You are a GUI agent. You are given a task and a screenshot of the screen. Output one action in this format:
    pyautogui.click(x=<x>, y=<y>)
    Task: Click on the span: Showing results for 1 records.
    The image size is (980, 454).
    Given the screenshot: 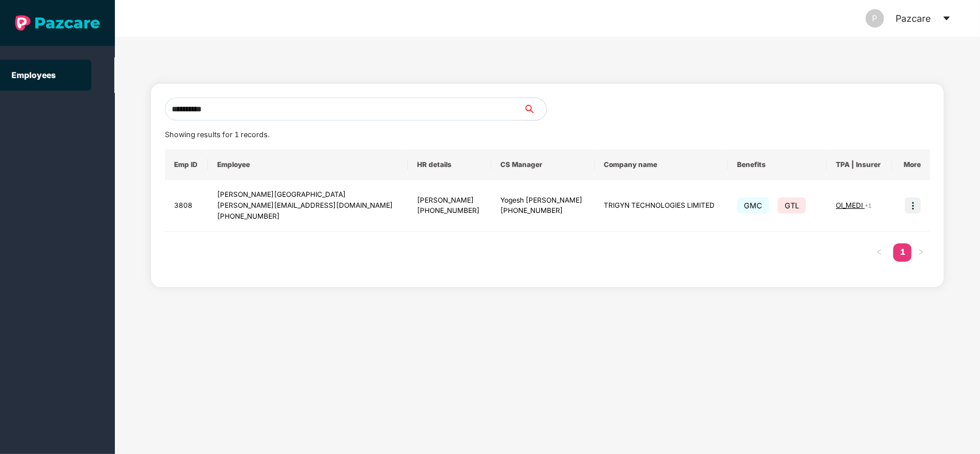 What is the action you would take?
    pyautogui.click(x=217, y=134)
    